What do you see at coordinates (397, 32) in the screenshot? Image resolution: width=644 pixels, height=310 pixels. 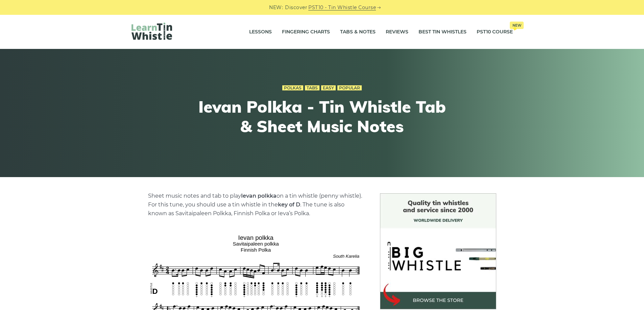 I see `a: Reviews` at bounding box center [397, 32].